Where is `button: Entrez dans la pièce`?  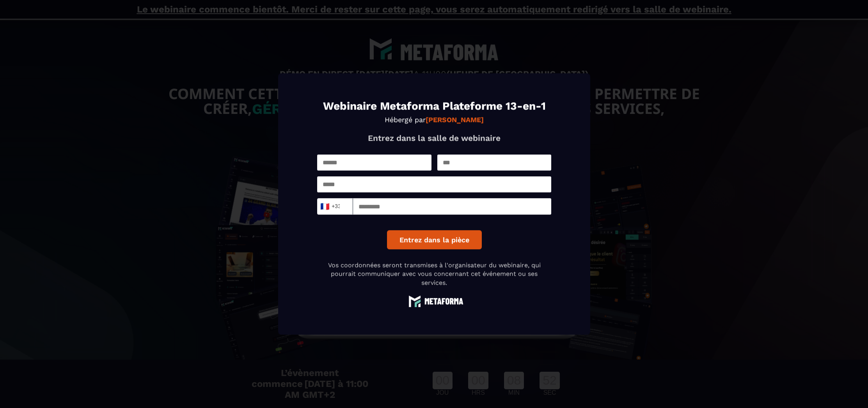
button: Entrez dans la pièce is located at coordinates (434, 239).